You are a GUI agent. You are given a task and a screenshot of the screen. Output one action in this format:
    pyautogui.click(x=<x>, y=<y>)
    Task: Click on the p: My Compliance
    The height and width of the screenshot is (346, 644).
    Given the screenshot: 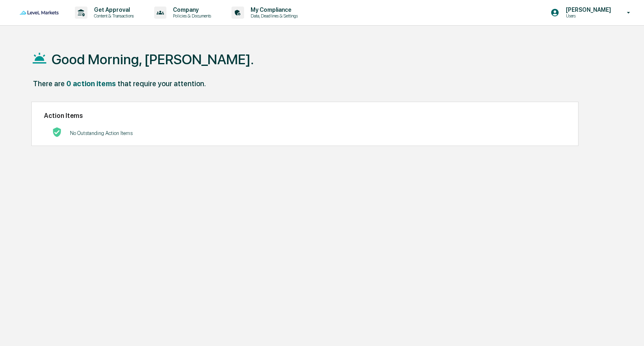 What is the action you would take?
    pyautogui.click(x=273, y=10)
    